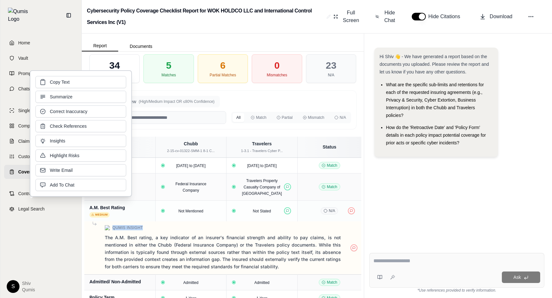 This screenshot has width=552, height=298. What do you see at coordinates (340, 118) in the screenshot?
I see `button: N/A` at bounding box center [340, 118].